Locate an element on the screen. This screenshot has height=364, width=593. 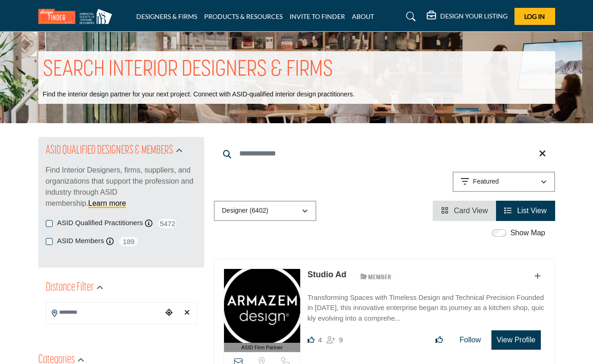
p: Studio Ad is located at coordinates (327, 275).